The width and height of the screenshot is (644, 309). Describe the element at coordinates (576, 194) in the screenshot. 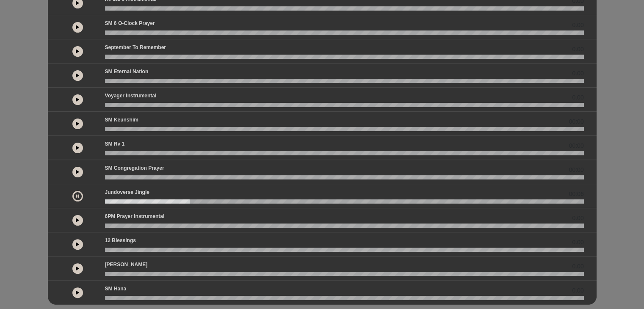

I see `span: 00:06` at that location.